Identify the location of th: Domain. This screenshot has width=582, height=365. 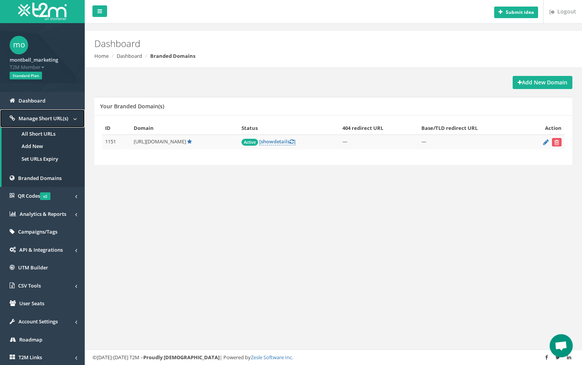
(185, 128).